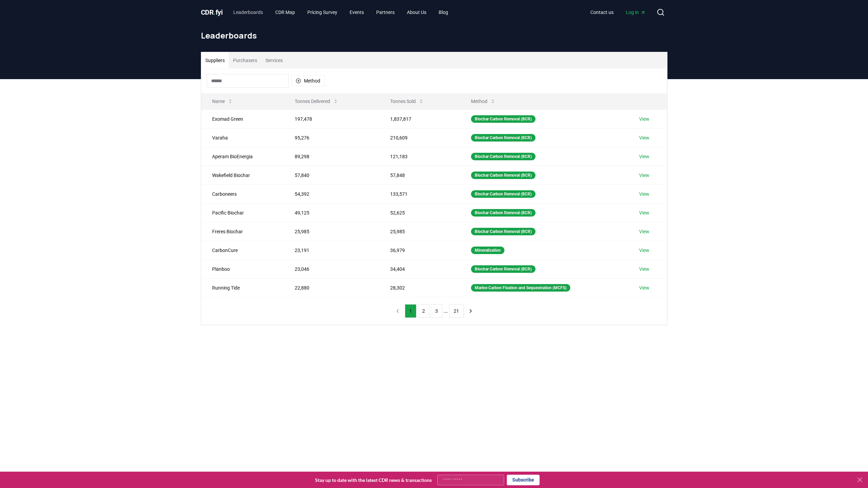 Image resolution: width=868 pixels, height=488 pixels. Describe the element at coordinates (488, 250) in the screenshot. I see `div: Mineralization` at that location.